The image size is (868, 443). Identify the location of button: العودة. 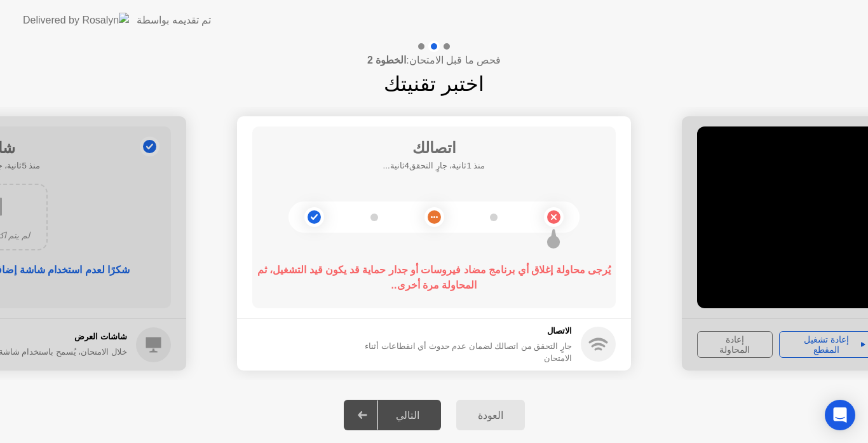
(490, 415).